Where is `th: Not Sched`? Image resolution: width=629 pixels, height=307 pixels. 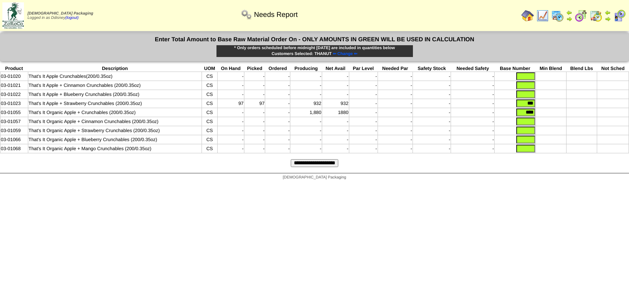
th: Not Sched is located at coordinates (613, 68).